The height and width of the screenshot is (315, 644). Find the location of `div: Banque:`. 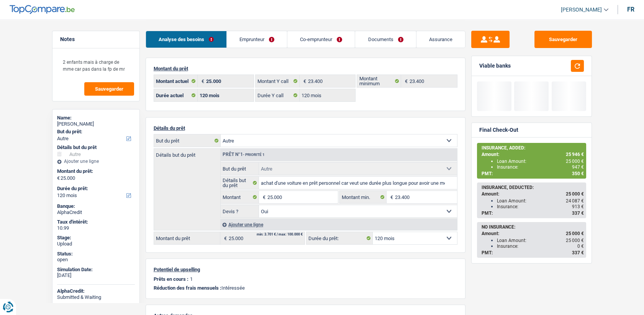

div: Banque: is located at coordinates (96, 206).